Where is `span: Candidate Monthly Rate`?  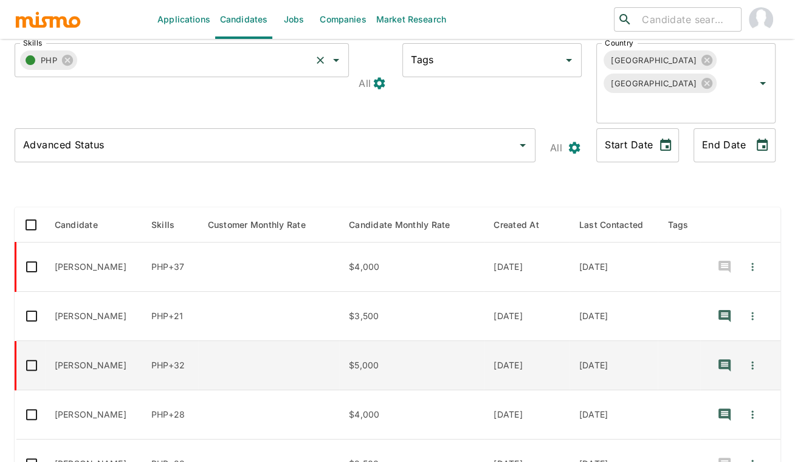
span: Candidate Monthly Rate is located at coordinates (407, 225).